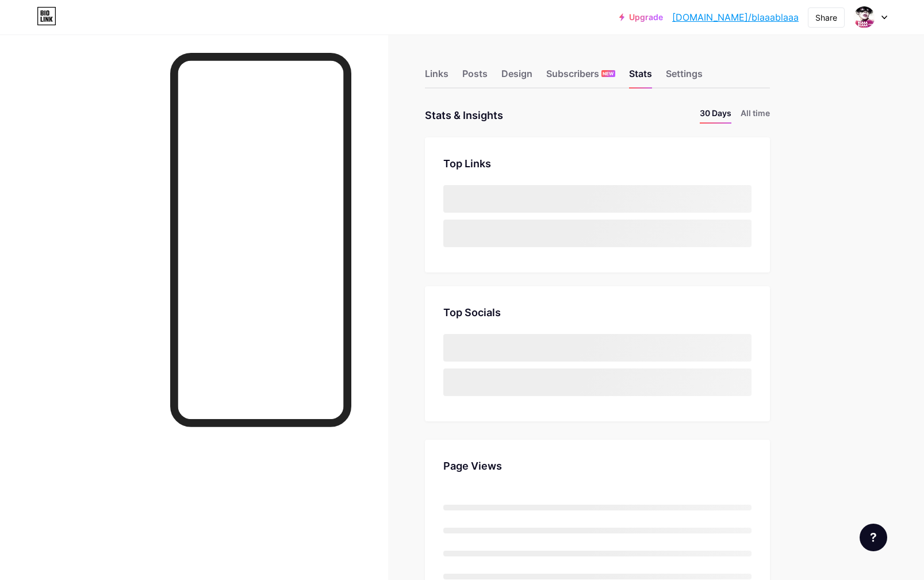  Describe the element at coordinates (826, 17) in the screenshot. I see `div: Share` at that location.